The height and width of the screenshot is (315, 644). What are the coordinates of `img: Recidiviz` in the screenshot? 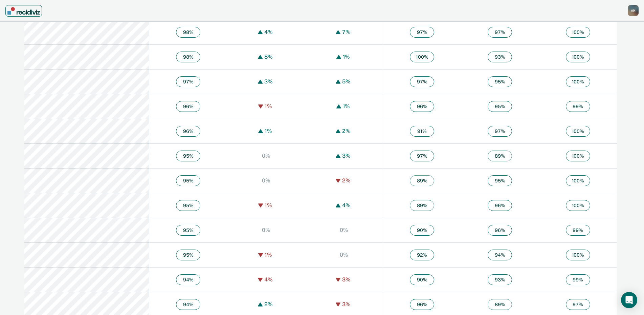 It's located at (24, 11).